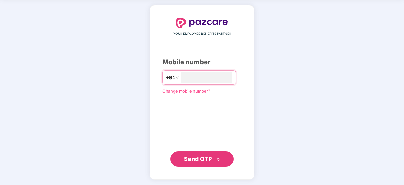 The image size is (404, 185). What do you see at coordinates (218, 159) in the screenshot?
I see `span: double-right` at bounding box center [218, 159].